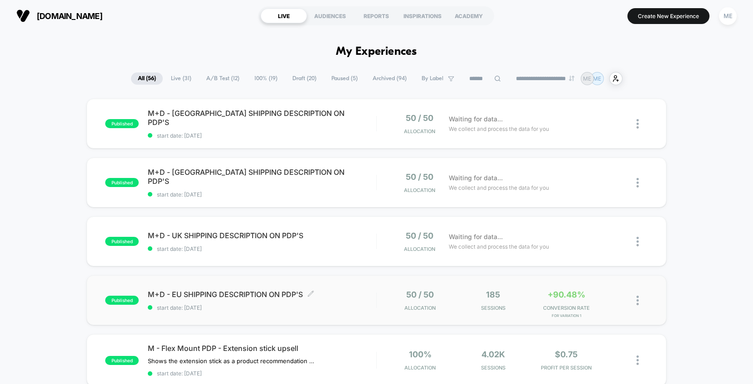 This screenshot has width=753, height=384. What do you see at coordinates (23, 16) in the screenshot?
I see `img: Visually logo` at bounding box center [23, 16].